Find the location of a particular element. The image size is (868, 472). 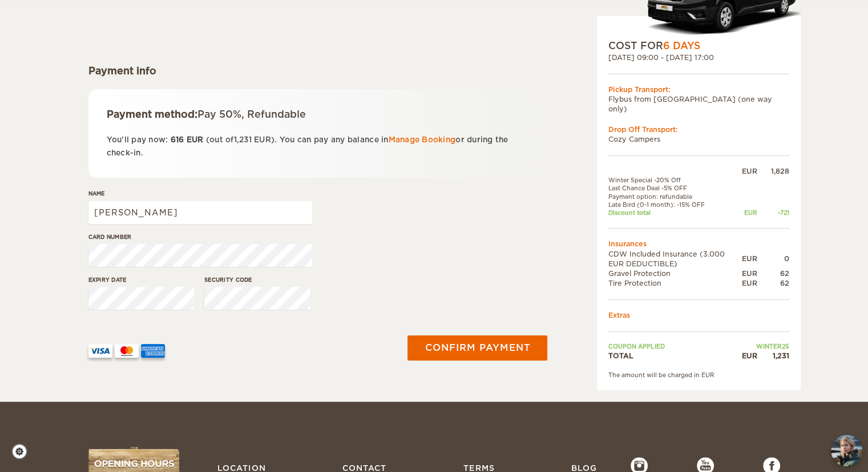

div: -721 is located at coordinates (774, 213).